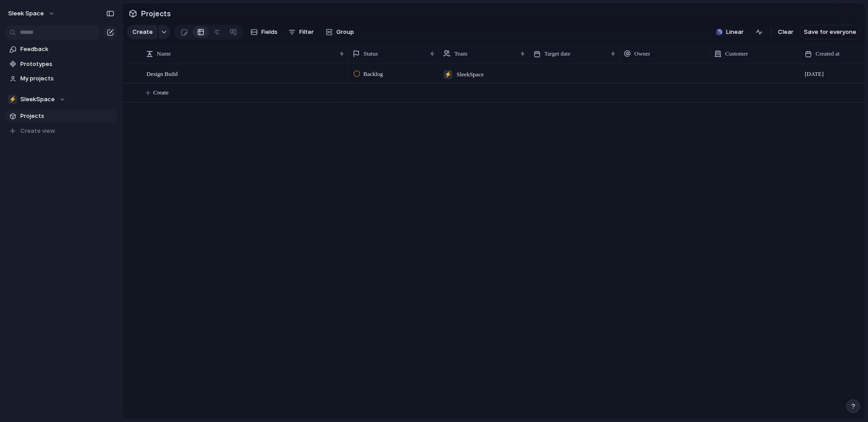 This screenshot has width=868, height=422. I want to click on span: Owner, so click(641, 53).